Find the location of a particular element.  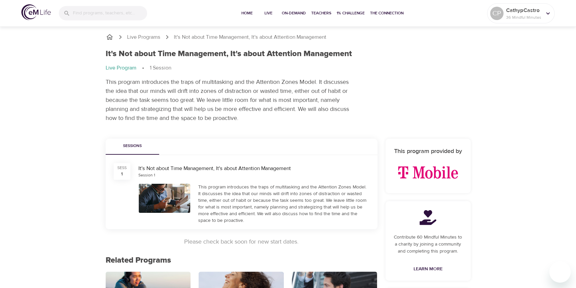

a: Live Programs is located at coordinates (144, 37).